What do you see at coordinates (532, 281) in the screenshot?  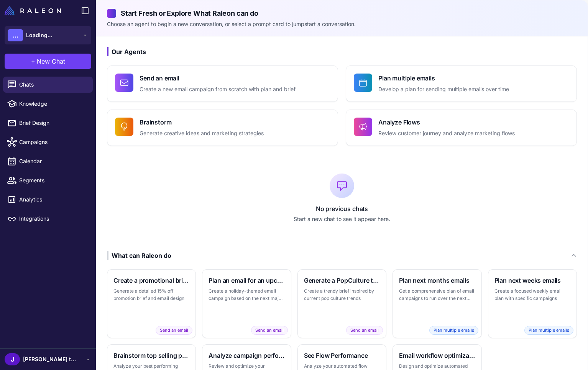 I see `h3: Plan next weeks emails` at bounding box center [532, 281].